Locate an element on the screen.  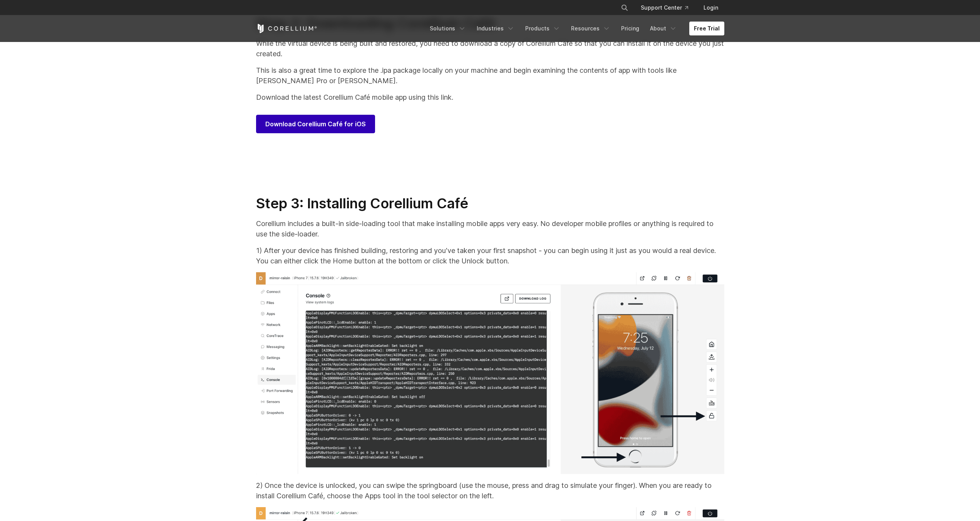
a: Free Trial is located at coordinates (707, 29).